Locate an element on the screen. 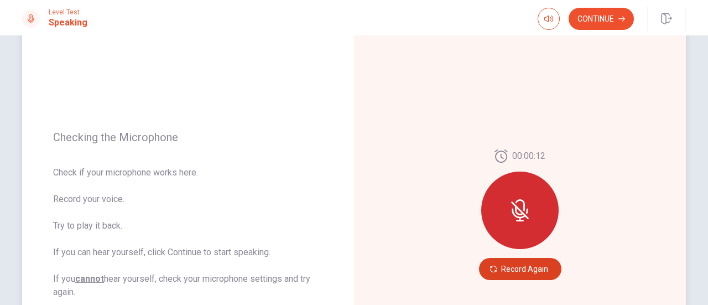 The image size is (708, 305). button: Record Again is located at coordinates (520, 269).